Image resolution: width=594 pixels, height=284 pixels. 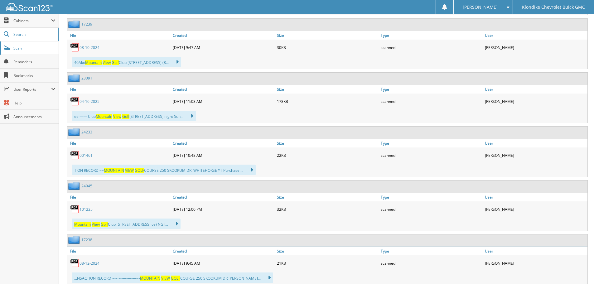 I want to click on a: 24945, so click(x=87, y=186).